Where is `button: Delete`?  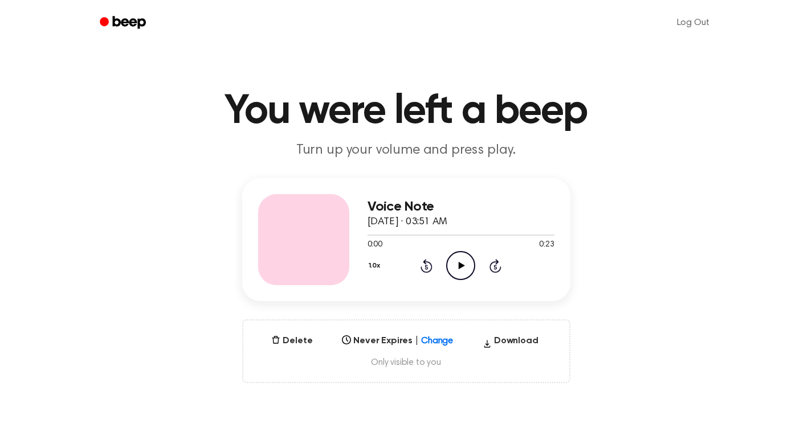
button: Delete is located at coordinates (292, 341).